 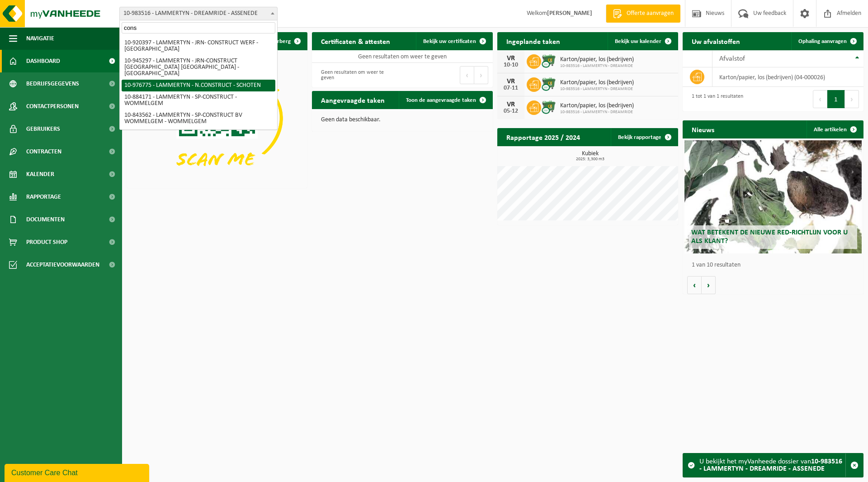 What do you see at coordinates (44, 151) in the screenshot?
I see `span: Contracten` at bounding box center [44, 151].